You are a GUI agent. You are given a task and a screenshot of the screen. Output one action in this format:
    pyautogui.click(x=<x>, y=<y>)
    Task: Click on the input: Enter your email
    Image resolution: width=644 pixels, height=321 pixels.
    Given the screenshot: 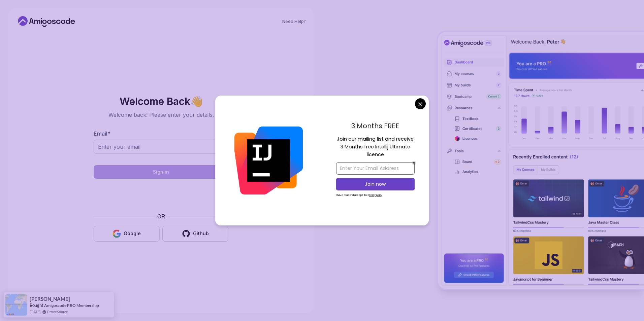 What is the action you would take?
    pyautogui.click(x=161, y=147)
    